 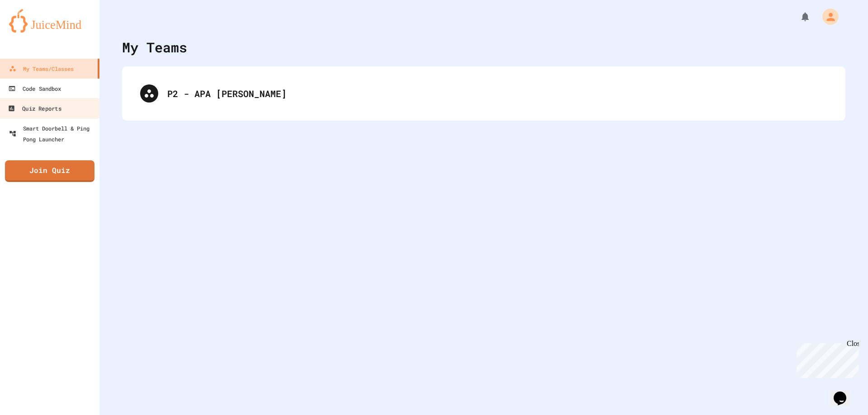 What do you see at coordinates (50, 171) in the screenshot?
I see `a: Join Quiz` at bounding box center [50, 171].